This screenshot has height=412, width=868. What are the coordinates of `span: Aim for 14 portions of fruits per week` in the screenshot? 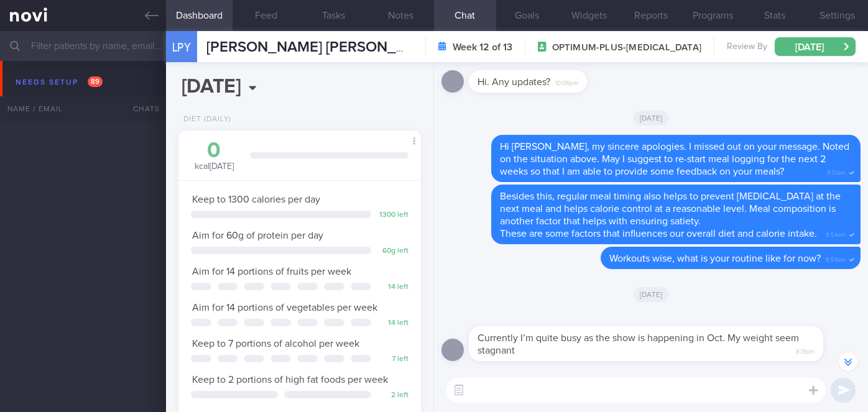 It's located at (272, 272).